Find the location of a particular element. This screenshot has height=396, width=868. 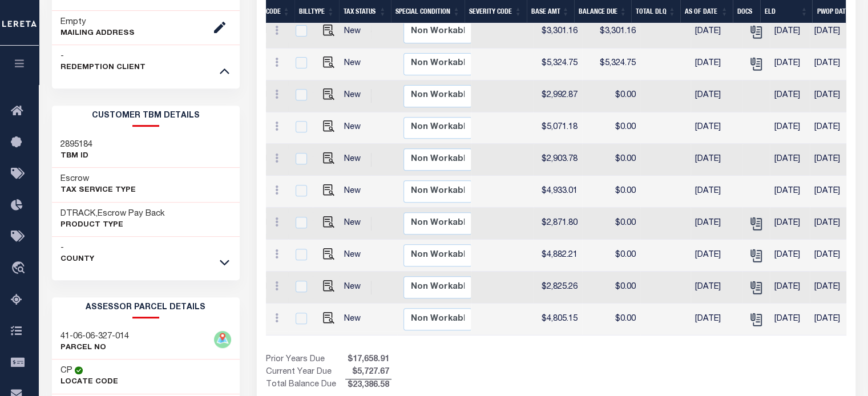

td: Prior Years Due is located at coordinates (306, 360).